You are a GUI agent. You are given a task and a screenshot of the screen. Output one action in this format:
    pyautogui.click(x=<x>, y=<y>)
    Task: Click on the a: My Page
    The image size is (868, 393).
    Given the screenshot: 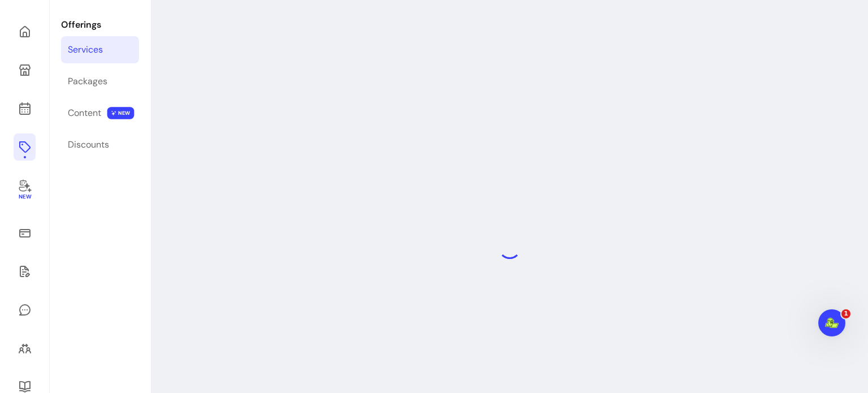 What is the action you would take?
    pyautogui.click(x=24, y=70)
    